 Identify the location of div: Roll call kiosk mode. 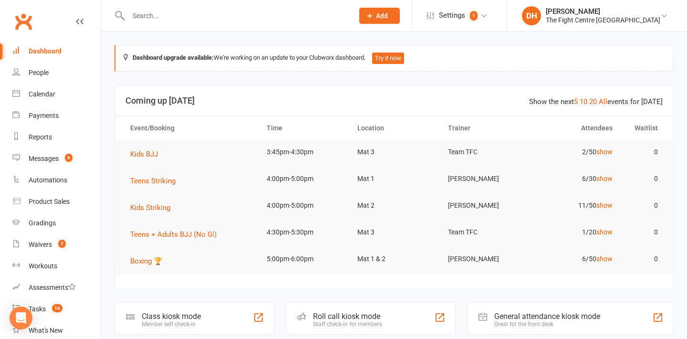
(347, 316).